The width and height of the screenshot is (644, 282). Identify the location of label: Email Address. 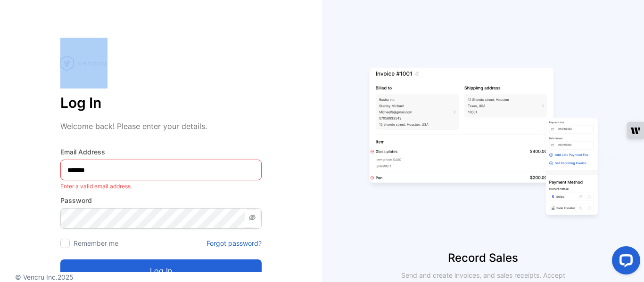
(160, 152).